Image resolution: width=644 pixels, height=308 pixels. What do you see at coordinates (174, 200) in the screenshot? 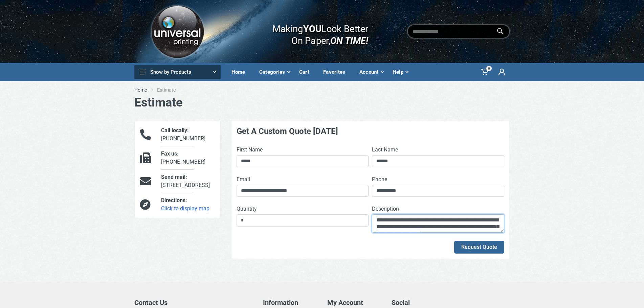
I see `span: Directions:` at bounding box center [174, 200].